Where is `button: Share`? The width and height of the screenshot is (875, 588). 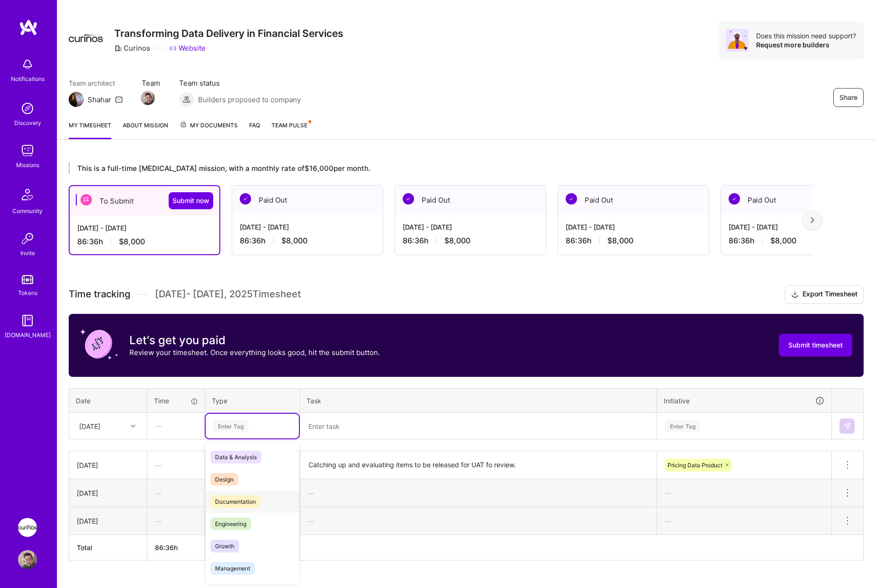
button: Share is located at coordinates (848, 97).